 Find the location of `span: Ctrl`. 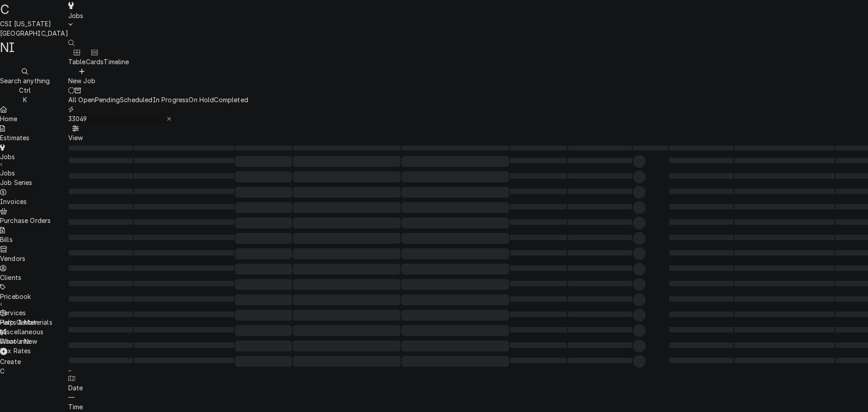

span: Ctrl is located at coordinates (25, 90).